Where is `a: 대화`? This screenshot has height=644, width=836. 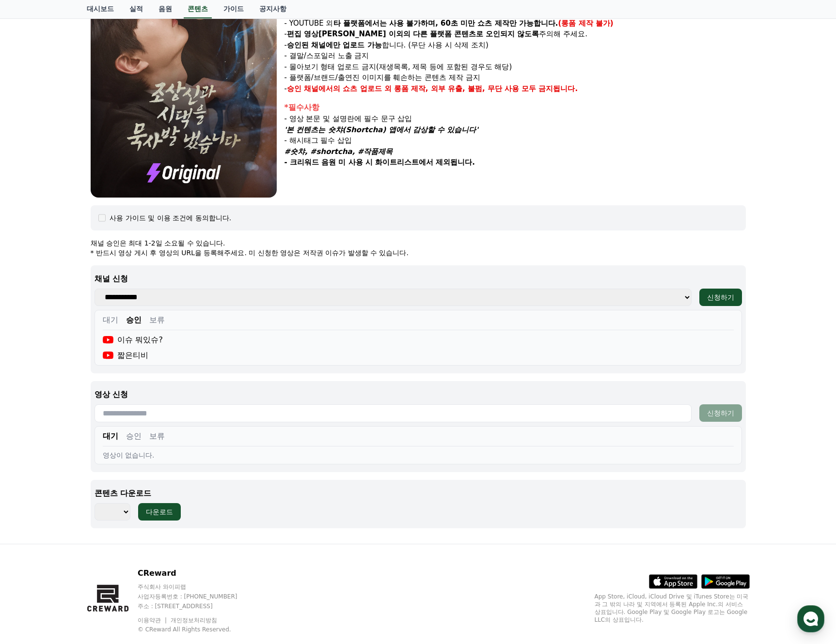
a: 대화 is located at coordinates (94, 319).